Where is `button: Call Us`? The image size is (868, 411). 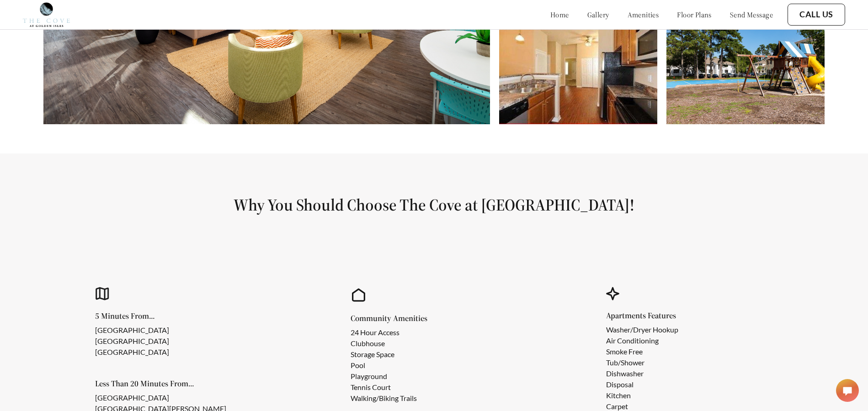 button: Call Us is located at coordinates (817, 14).